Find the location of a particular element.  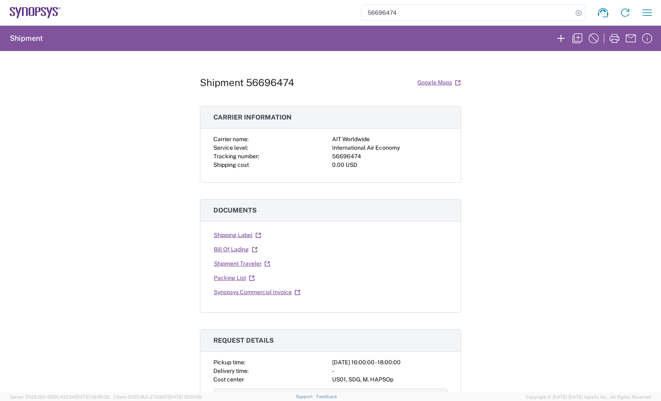

a: Shipment Traveler is located at coordinates (242, 264).